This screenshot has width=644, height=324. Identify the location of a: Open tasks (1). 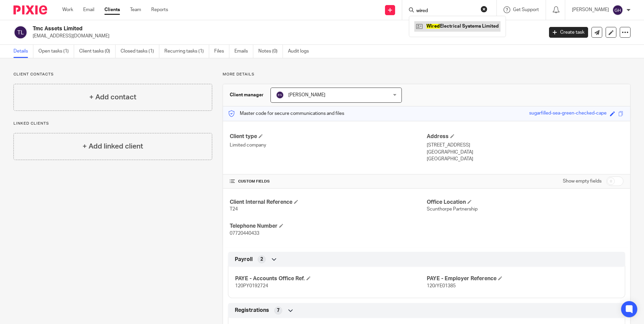
(56, 51).